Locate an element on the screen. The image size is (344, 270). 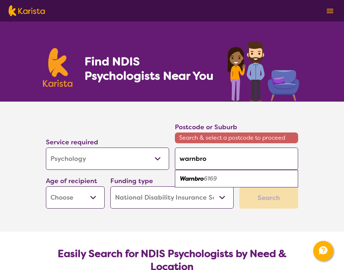
button: Channel Menu is located at coordinates (324, 251).